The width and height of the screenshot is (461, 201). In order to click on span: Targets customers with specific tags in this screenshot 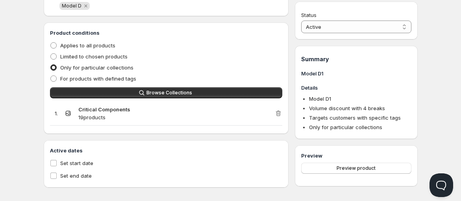, I will do `click(355, 117)`.